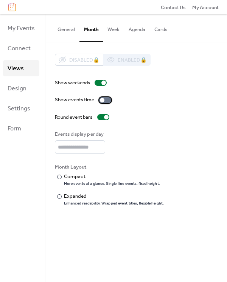 Image resolution: width=227 pixels, height=282 pixels. I want to click on a: Form, so click(21, 128).